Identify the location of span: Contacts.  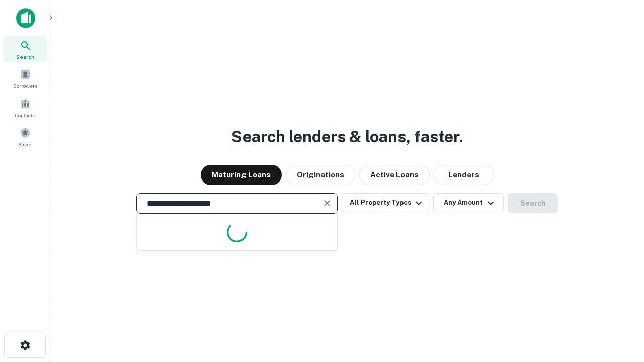
(25, 115).